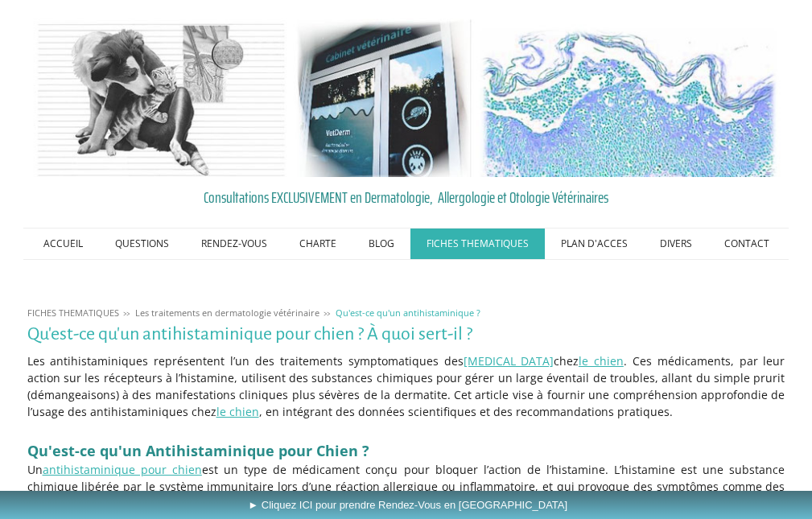 The width and height of the screenshot is (812, 519). What do you see at coordinates (676, 244) in the screenshot?
I see `a: DIVERS` at bounding box center [676, 244].